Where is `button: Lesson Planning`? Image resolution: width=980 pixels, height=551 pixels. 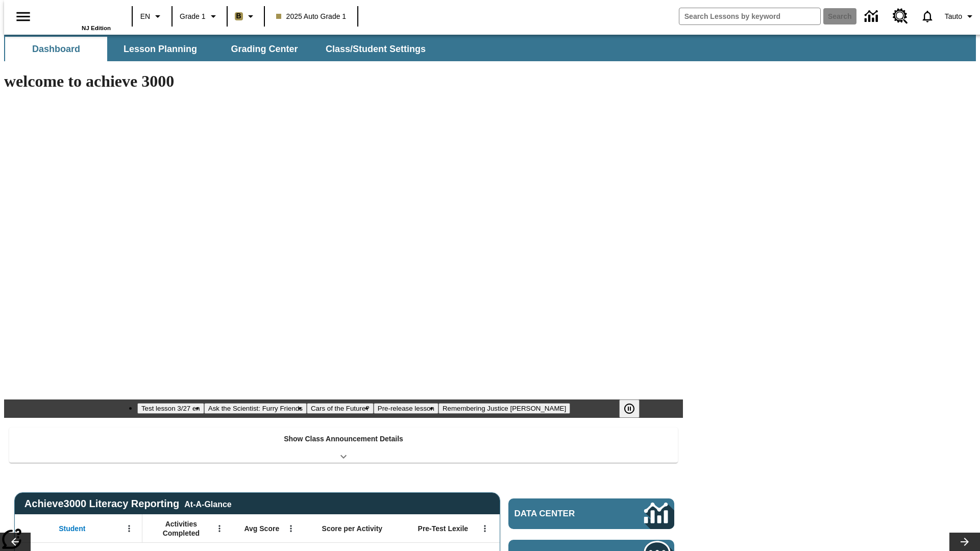 button: Lesson Planning is located at coordinates (160, 49).